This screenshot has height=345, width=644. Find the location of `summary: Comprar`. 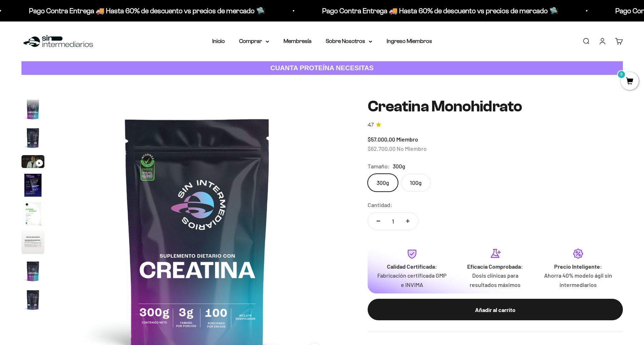

summary: Comprar is located at coordinates (254, 41).